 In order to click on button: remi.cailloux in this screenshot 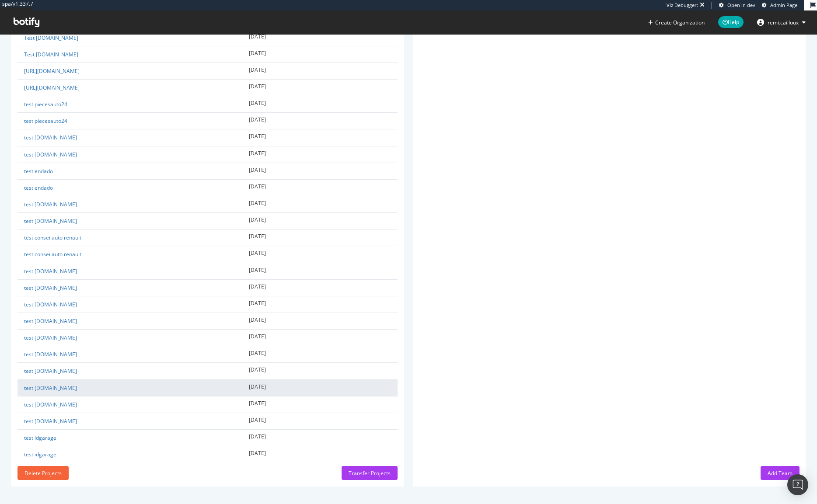, I will do `click(781, 22)`.